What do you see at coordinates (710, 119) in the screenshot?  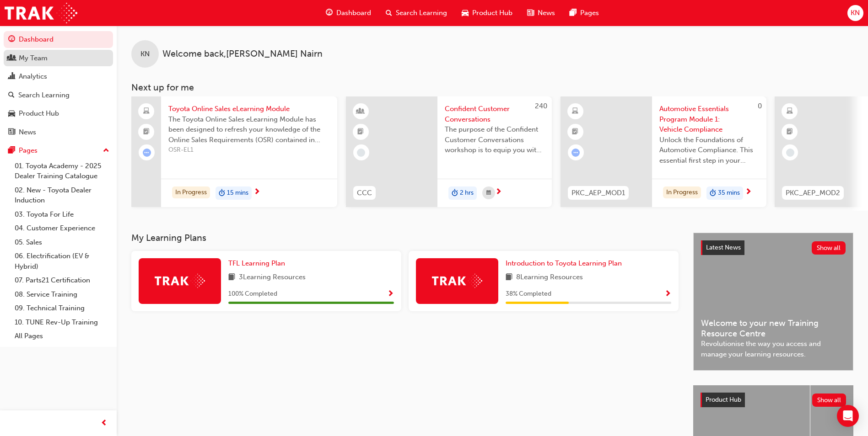 I see `span: Automotive Essentials Program Module 1: Vehicle Compliance` at bounding box center [710, 119].